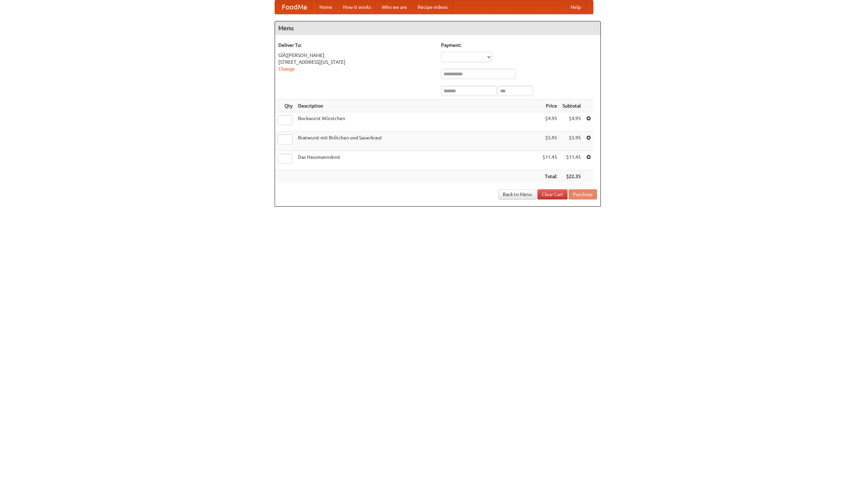 The height and width of the screenshot is (480, 868). What do you see at coordinates (549, 106) in the screenshot?
I see `th: Price` at bounding box center [549, 106].